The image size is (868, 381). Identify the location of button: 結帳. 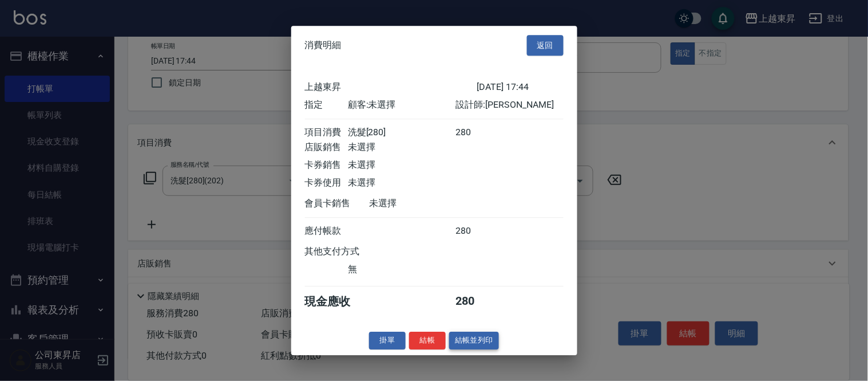
(428, 340).